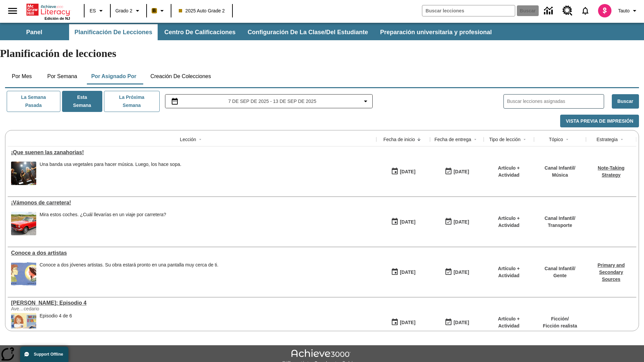 The height and width of the screenshot is (362, 644). What do you see at coordinates (103, 224) in the screenshot?
I see `span: Mira estos coches. ¿Cuál llevarías en un viaje por carretera?` at bounding box center [103, 224].